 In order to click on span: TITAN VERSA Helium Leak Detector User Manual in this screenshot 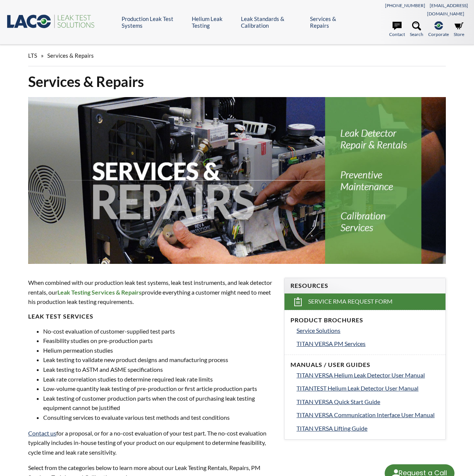, I will do `click(361, 375)`.